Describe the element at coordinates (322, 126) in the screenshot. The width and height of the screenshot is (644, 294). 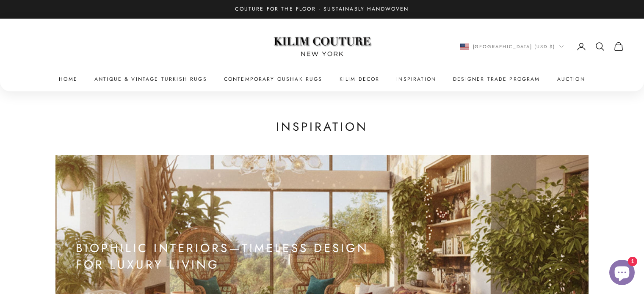
I see `h1: Inspiration` at that location.